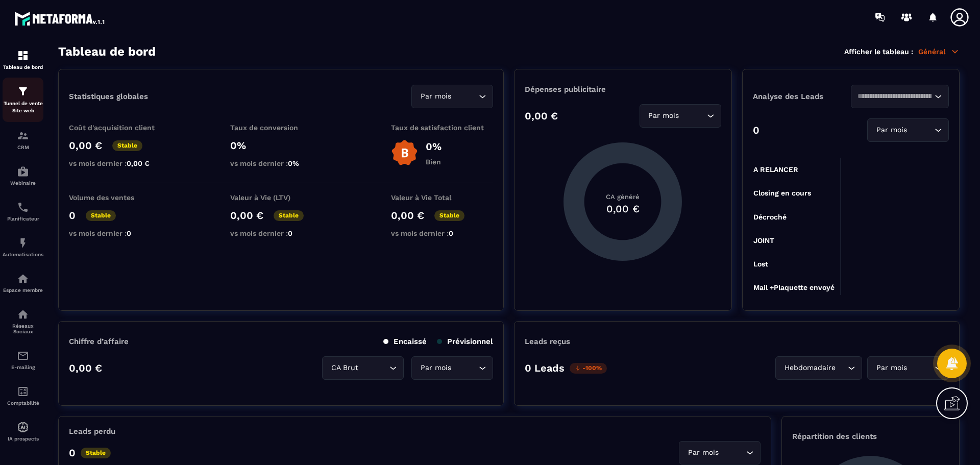 This screenshot has height=465, width=980. Describe the element at coordinates (760, 264) in the screenshot. I see `tspan: Lost` at that location.